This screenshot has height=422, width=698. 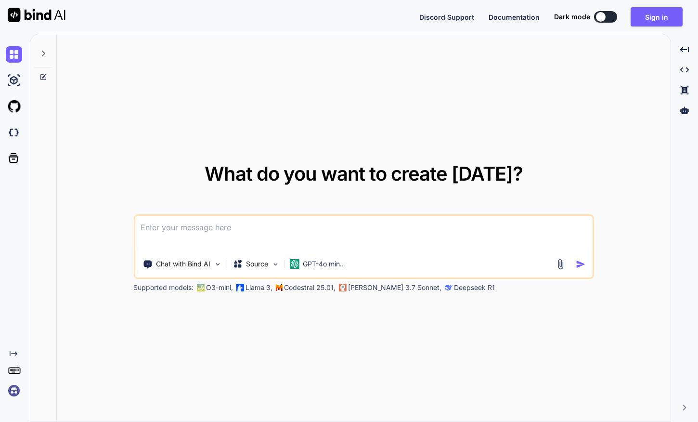 What do you see at coordinates (514, 17) in the screenshot?
I see `button: Documentation` at bounding box center [514, 17].